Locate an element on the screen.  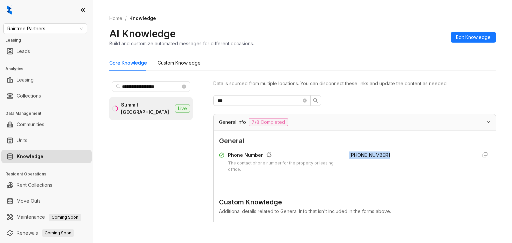
a: Communities is located at coordinates (30, 125).